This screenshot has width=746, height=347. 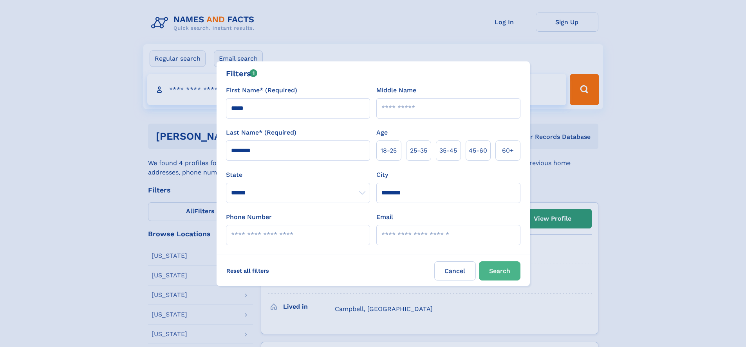 What do you see at coordinates (500, 271) in the screenshot?
I see `button: Search` at bounding box center [500, 271].